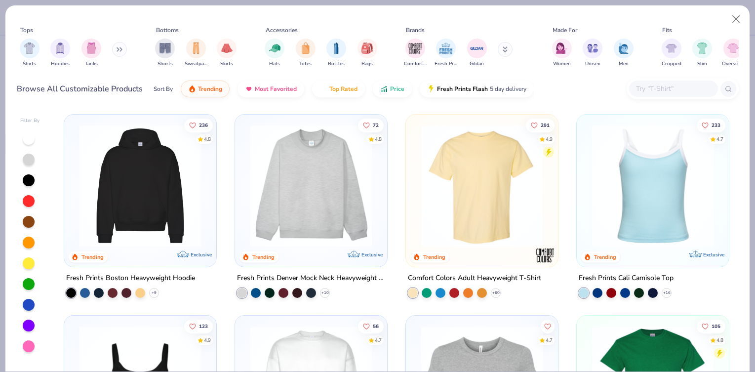  Describe the element at coordinates (368, 53) in the screenshot. I see `div: filter for Bags` at that location.